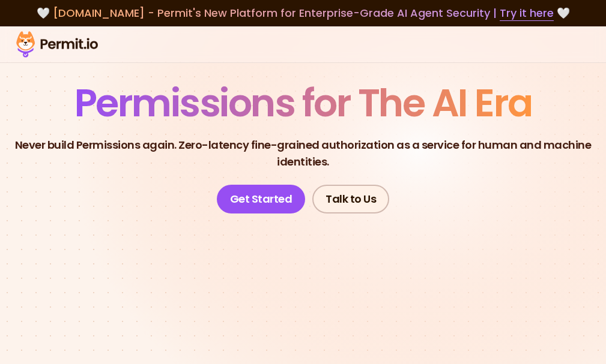  Describe the element at coordinates (261, 199) in the screenshot. I see `a: Get Started` at that location.